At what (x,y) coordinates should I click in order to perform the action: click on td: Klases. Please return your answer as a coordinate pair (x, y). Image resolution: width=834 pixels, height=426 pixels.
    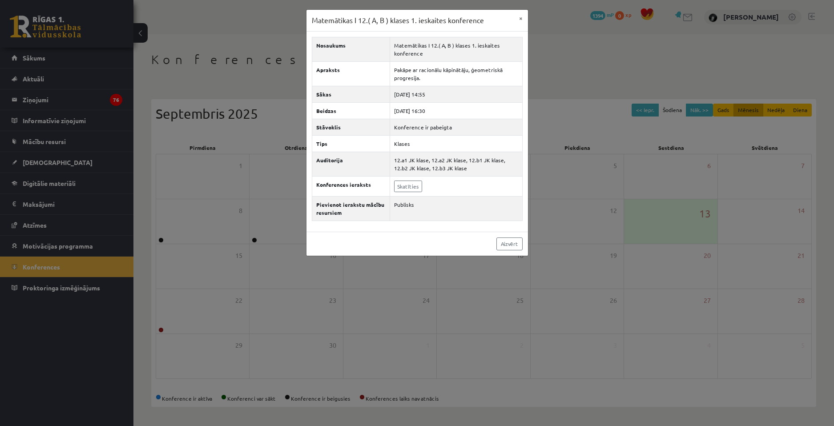
    Looking at the image, I should click on (456, 143).